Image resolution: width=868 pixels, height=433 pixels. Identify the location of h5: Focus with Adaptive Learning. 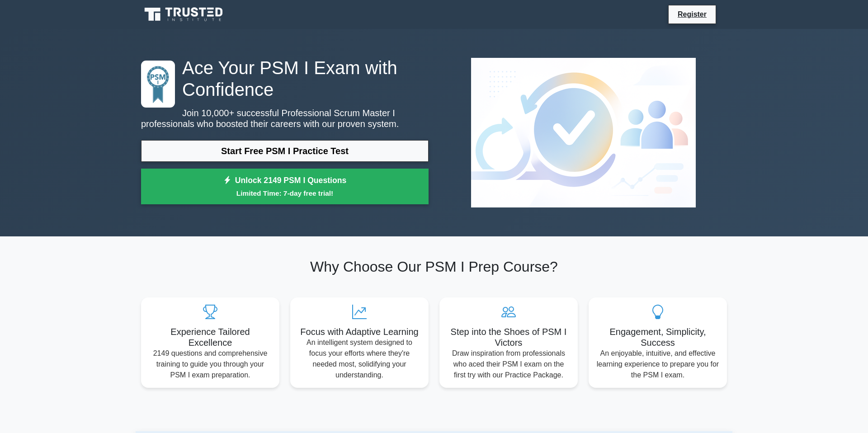
(359, 332).